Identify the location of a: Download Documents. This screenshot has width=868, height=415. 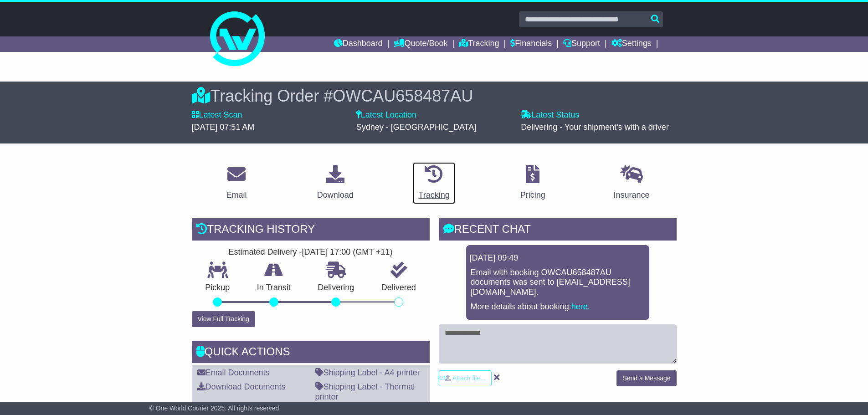
(242, 387).